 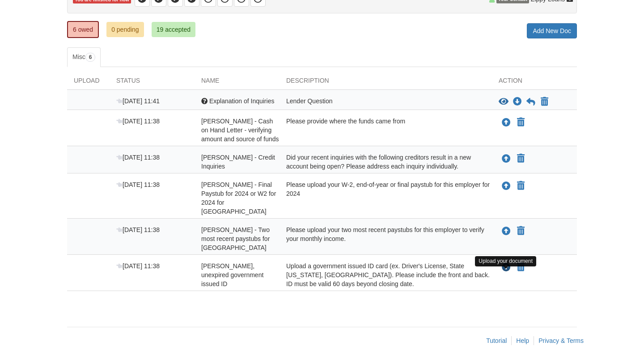 I want to click on a: Privacy & Terms, so click(x=560, y=341).